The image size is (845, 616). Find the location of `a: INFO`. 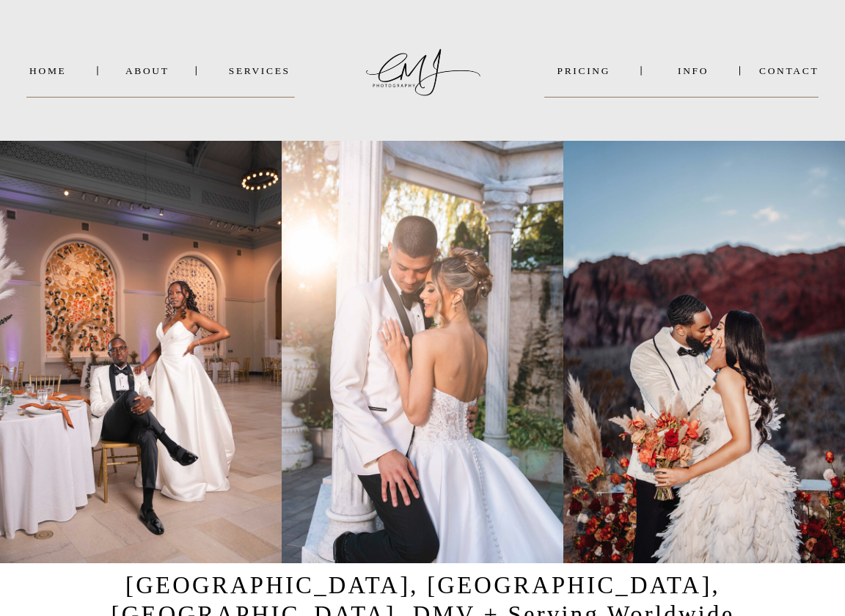

a: INFO is located at coordinates (693, 70).